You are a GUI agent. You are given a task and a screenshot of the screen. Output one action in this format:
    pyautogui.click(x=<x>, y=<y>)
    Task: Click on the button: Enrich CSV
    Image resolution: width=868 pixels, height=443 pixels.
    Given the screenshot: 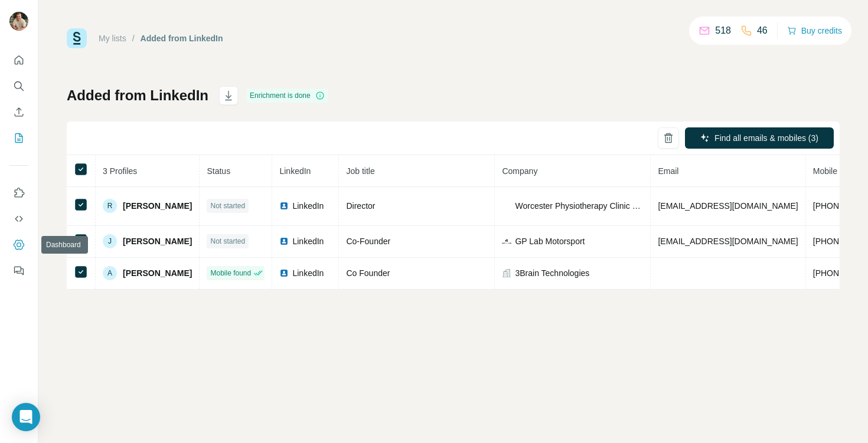 What is the action you would take?
    pyautogui.click(x=19, y=112)
    